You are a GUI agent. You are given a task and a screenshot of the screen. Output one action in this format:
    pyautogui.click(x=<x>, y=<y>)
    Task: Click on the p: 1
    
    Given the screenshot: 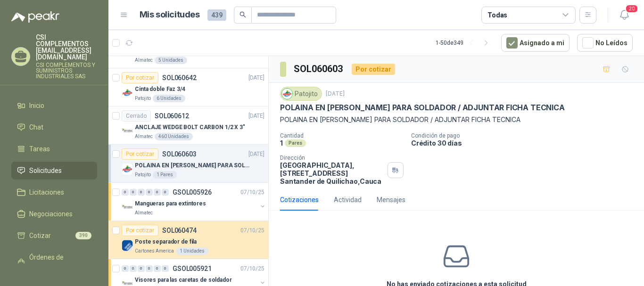 What is the action you would take?
    pyautogui.click(x=281, y=143)
    